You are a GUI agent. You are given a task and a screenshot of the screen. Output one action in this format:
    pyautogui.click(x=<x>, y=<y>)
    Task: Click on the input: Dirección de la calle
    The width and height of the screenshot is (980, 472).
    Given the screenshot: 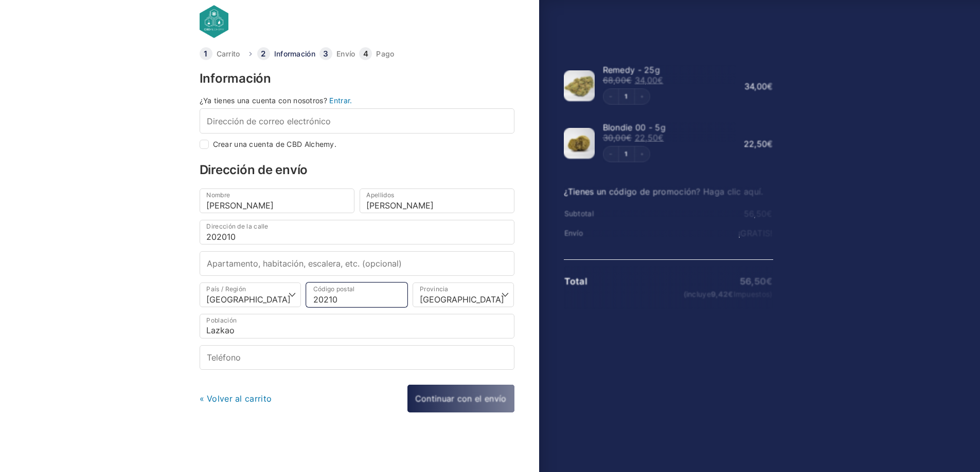 What is the action you would take?
    pyautogui.click(x=357, y=233)
    